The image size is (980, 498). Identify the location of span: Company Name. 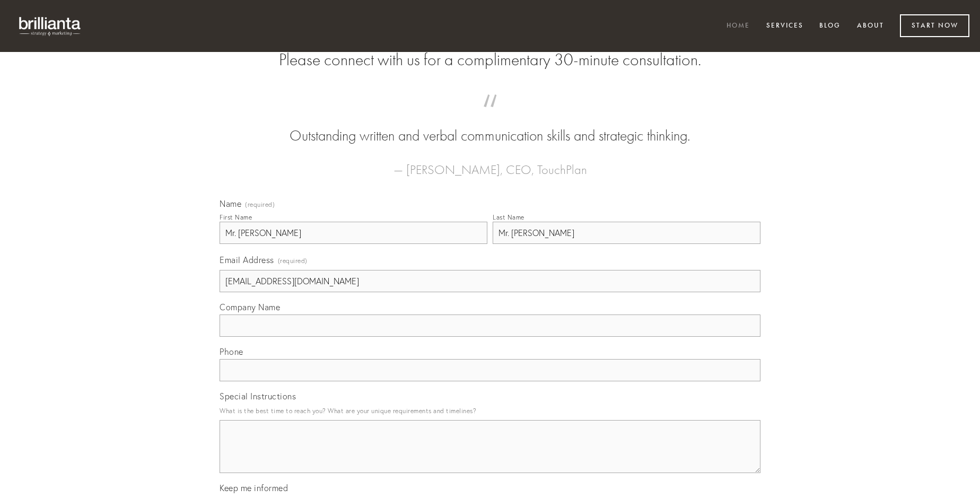
(250, 307).